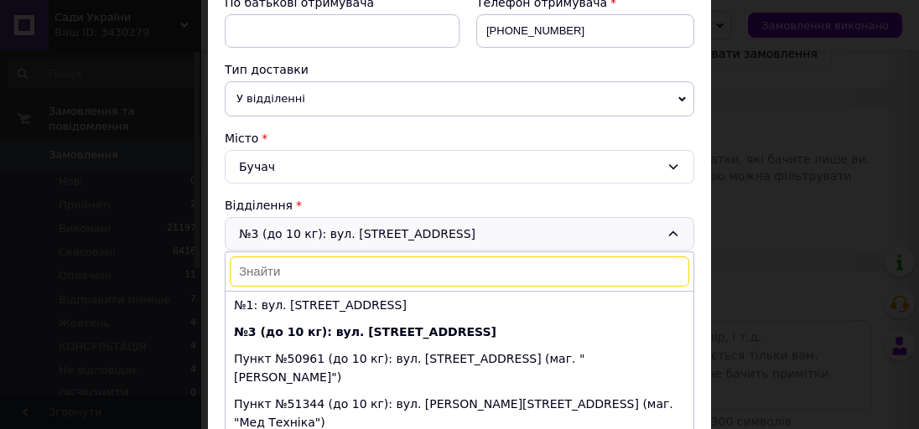 The height and width of the screenshot is (429, 919). Describe the element at coordinates (459, 205) in the screenshot. I see `div: Відділення` at that location.